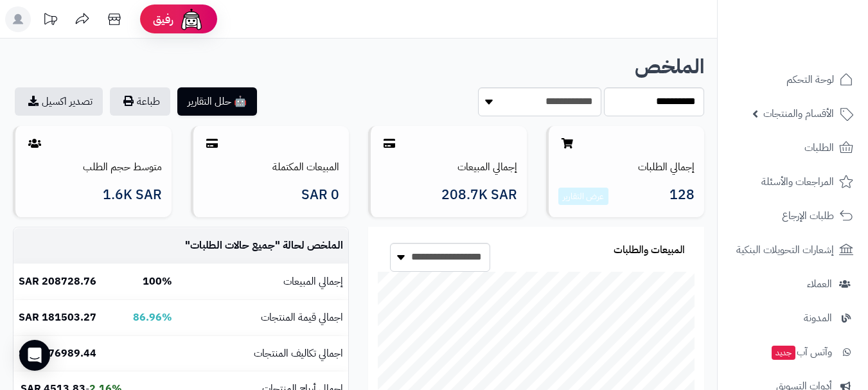  I want to click on a: وآتس آبجديد, so click(793, 353).